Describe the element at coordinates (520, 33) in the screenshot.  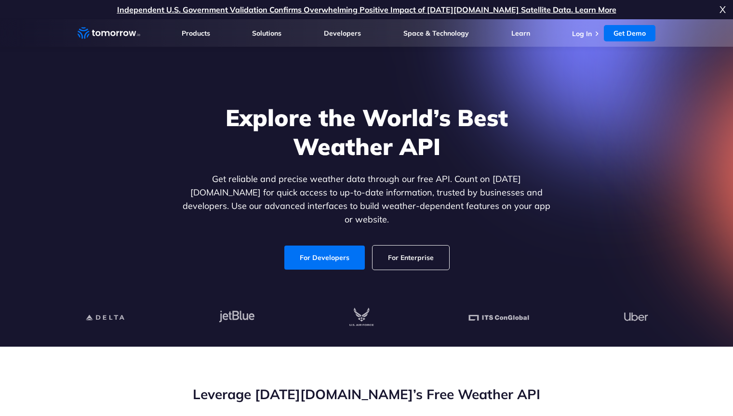
I see `a: Learn` at that location.